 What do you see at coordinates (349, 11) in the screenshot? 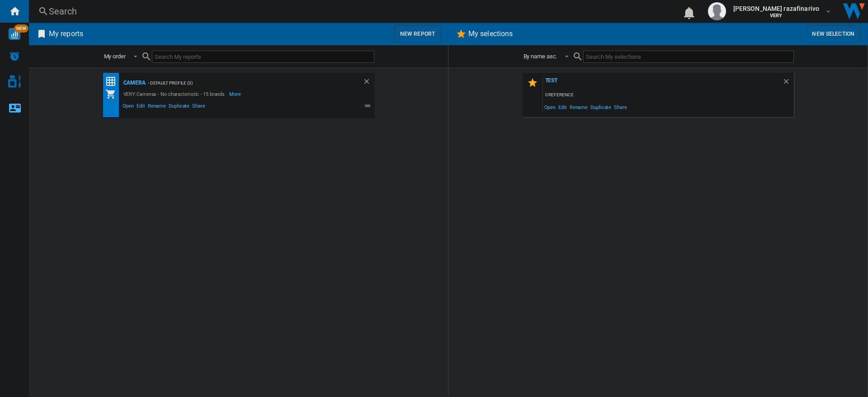
I see `div: Search` at bounding box center [349, 11].